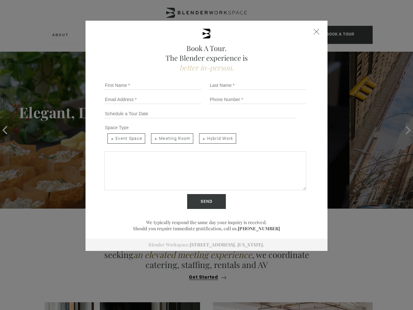 This screenshot has width=413, height=310. What do you see at coordinates (207, 222) in the screenshot?
I see `p: We typically respond the same day your inquiry is received.` at bounding box center [207, 222].